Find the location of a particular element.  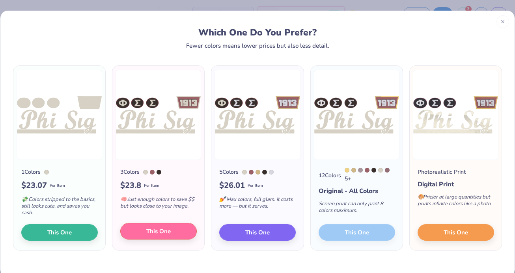

div: Original - All Colors is located at coordinates (357, 191).